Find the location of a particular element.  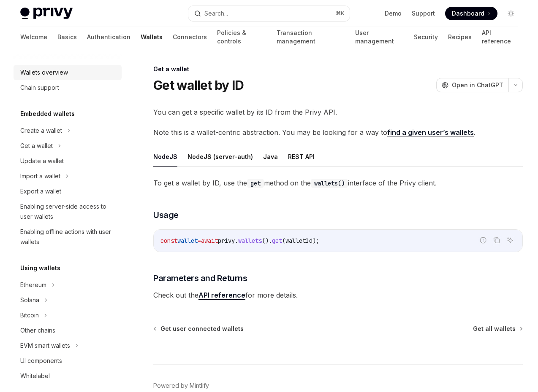

h5: Using wallets is located at coordinates (40, 268).